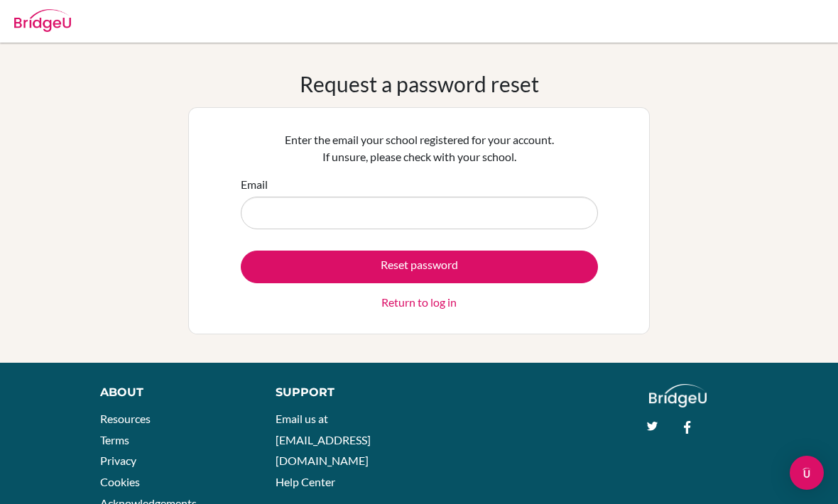 This screenshot has width=838, height=504. I want to click on button: Reset password, so click(419, 267).